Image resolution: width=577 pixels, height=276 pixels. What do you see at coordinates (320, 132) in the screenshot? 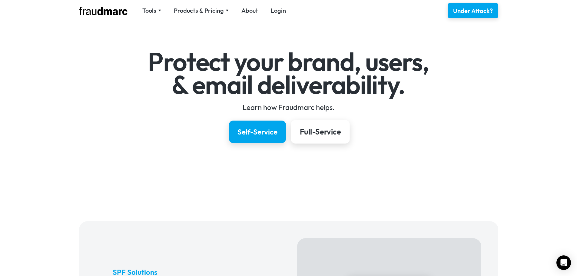
I see `div: Full-Service` at bounding box center [320, 132].